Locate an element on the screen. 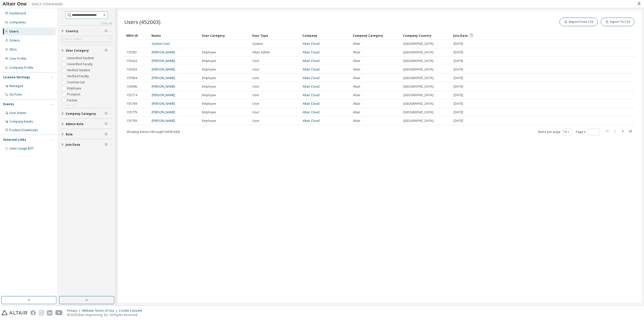  button: Country is located at coordinates (86, 31).